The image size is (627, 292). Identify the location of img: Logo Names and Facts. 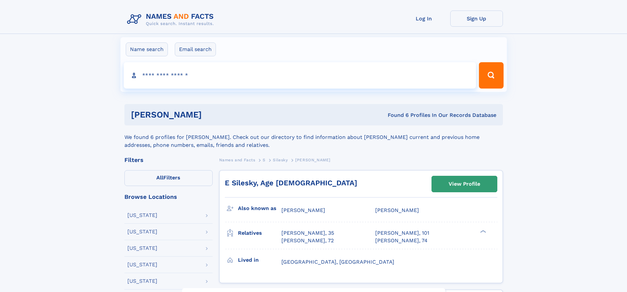
(172, 19).